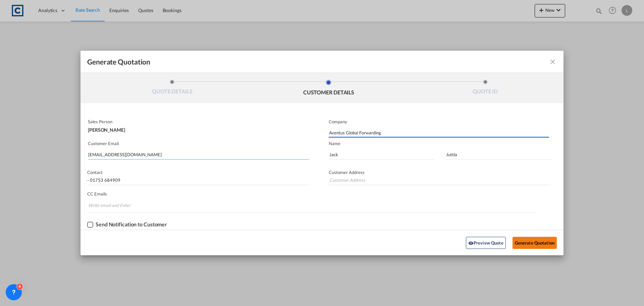  I want to click on input: First Name, so click(381, 155).